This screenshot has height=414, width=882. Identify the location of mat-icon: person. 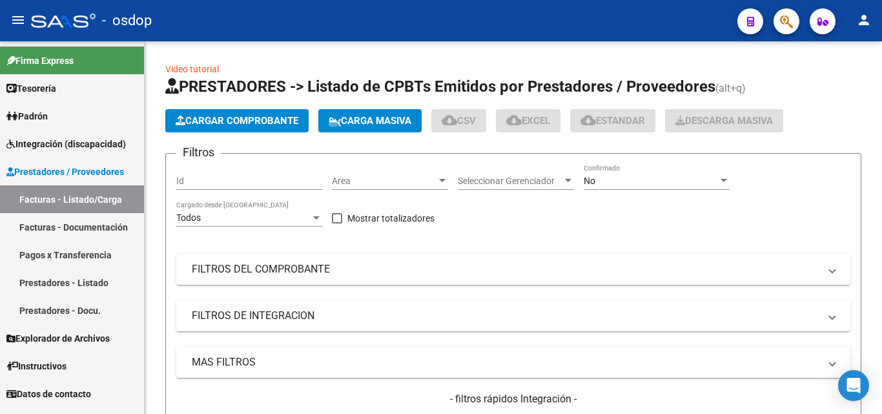
(864, 20).